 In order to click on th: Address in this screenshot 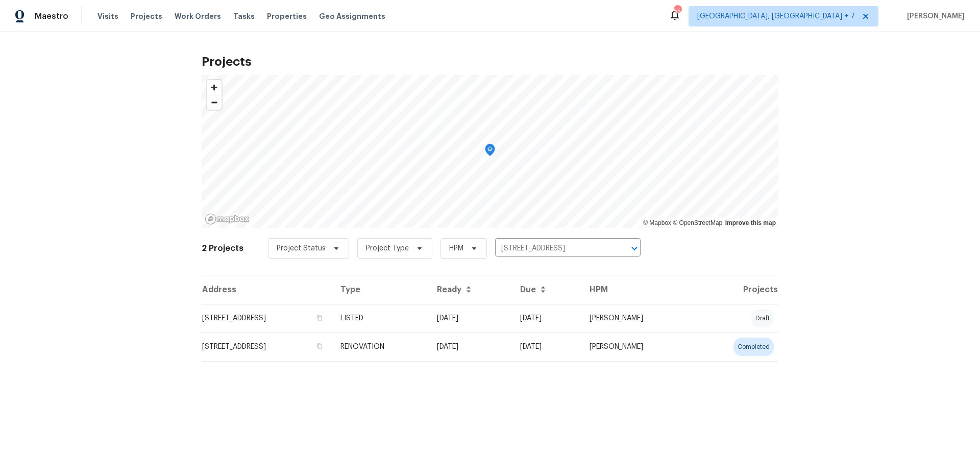, I will do `click(267, 290)`.